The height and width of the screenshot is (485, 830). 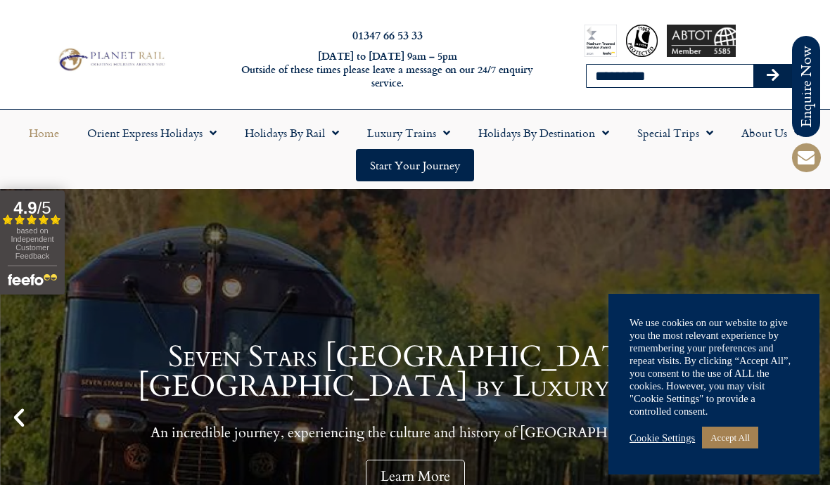 I want to click on a: Orient Express Holidays, so click(x=152, y=133).